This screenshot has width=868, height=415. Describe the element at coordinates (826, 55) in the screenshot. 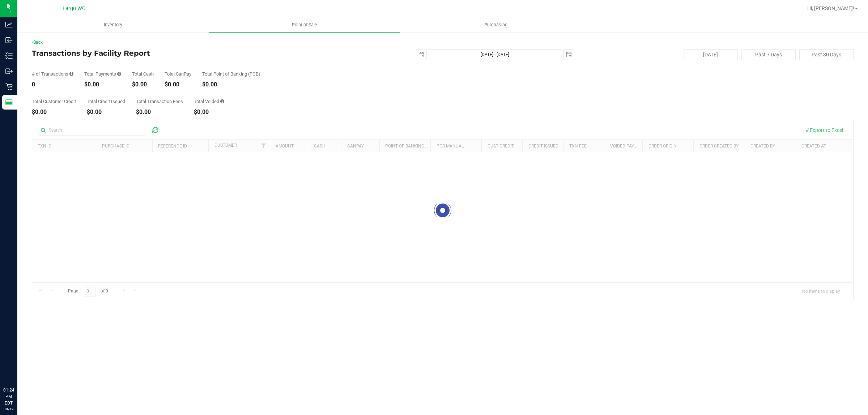

I see `button: Past 30 Days` at that location.